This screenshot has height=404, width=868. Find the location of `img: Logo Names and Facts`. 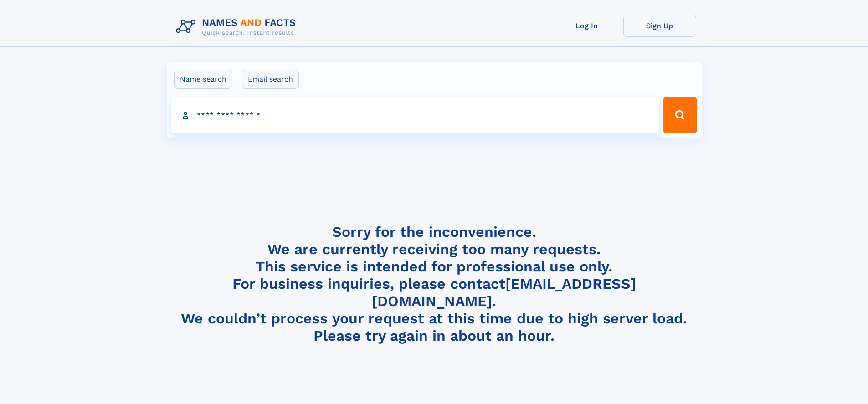

img: Logo Names and Facts is located at coordinates (238, 27).